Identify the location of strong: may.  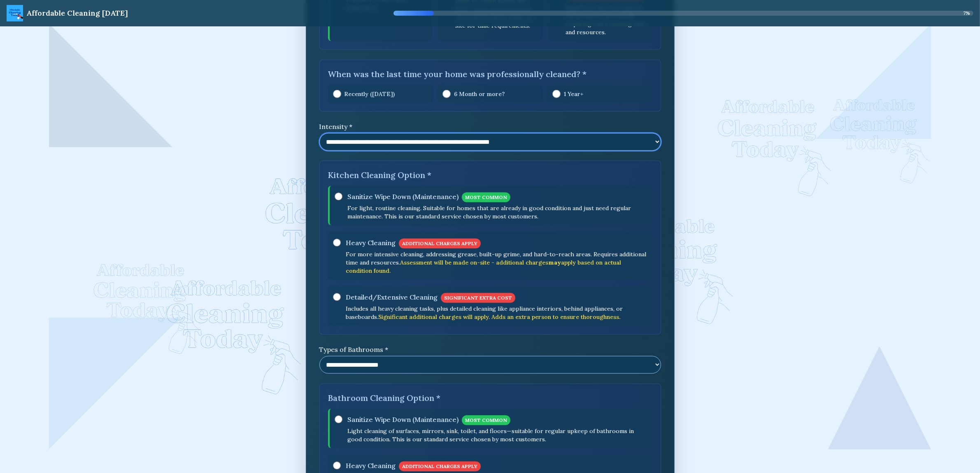
(555, 263).